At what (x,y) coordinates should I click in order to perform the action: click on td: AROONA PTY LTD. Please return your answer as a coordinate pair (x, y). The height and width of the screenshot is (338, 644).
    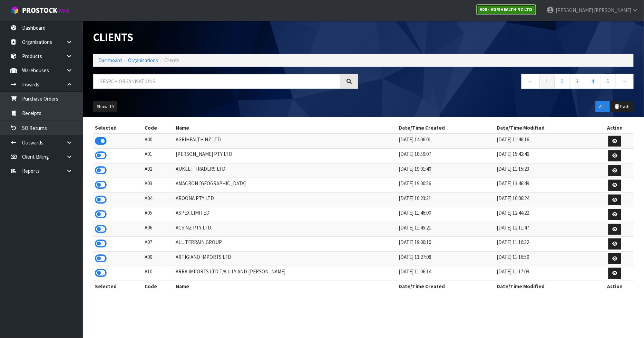
    Looking at the image, I should click on (286, 200).